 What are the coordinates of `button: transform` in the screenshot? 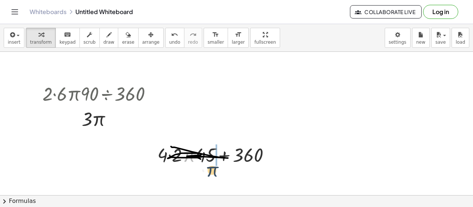 It's located at (41, 38).